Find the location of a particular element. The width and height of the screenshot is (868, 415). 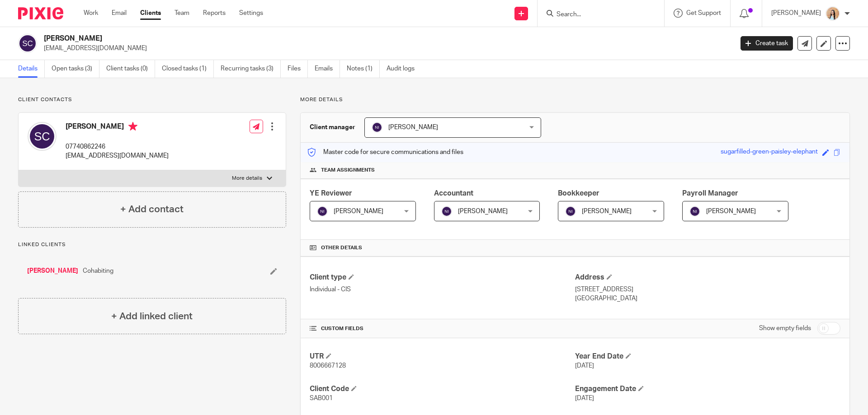

a: Clients is located at coordinates (150, 13).